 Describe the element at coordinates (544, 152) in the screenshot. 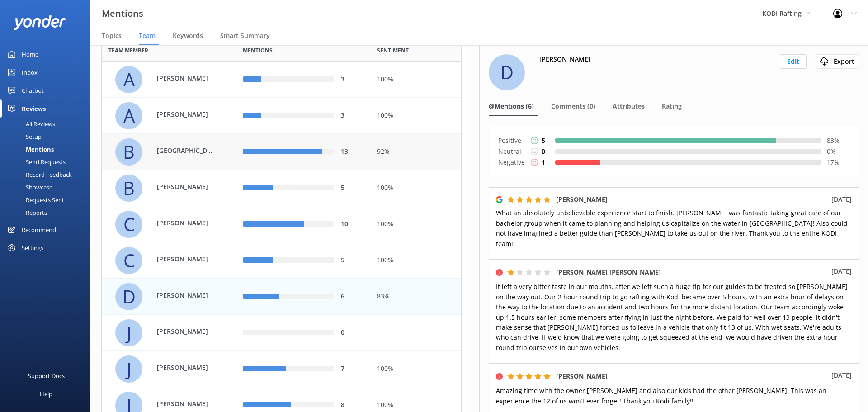

I see `p: 0` at that location.